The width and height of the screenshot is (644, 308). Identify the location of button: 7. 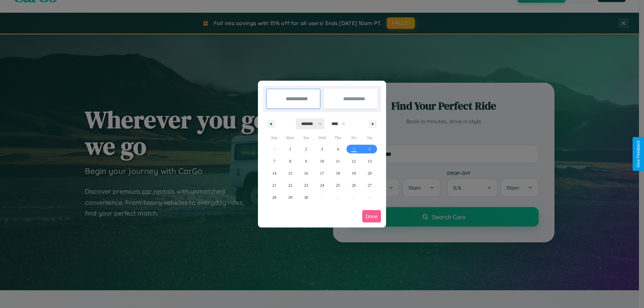
(274, 161).